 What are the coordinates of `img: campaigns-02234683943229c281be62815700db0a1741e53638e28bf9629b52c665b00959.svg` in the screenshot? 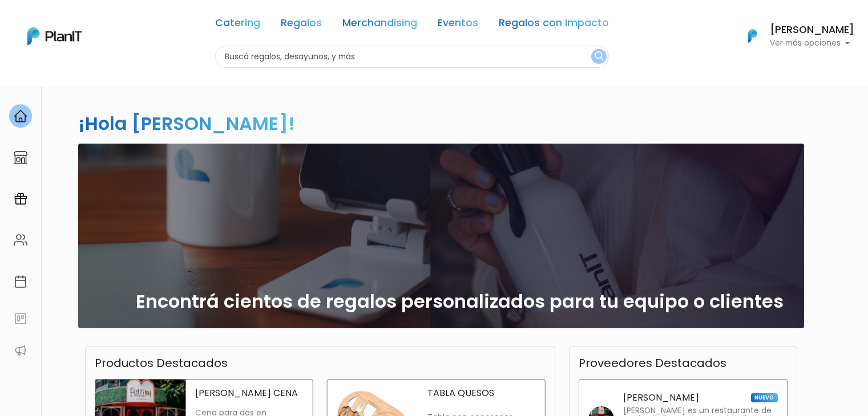 It's located at (21, 199).